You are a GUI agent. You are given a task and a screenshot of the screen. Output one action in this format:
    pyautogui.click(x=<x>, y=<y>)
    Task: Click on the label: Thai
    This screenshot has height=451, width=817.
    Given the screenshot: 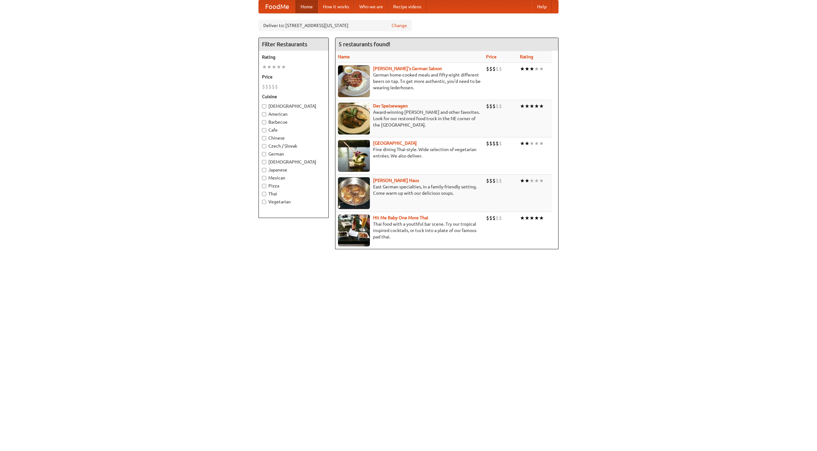 What is the action you would take?
    pyautogui.click(x=293, y=194)
    